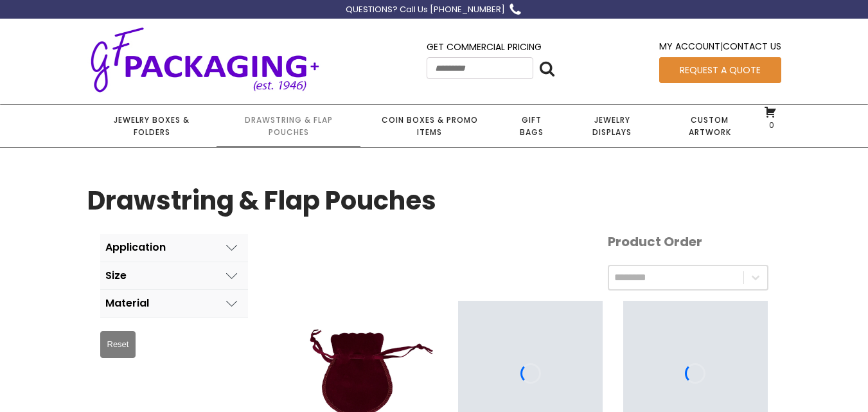  What do you see at coordinates (770, 124) in the screenshot?
I see `span: 0` at bounding box center [770, 124].